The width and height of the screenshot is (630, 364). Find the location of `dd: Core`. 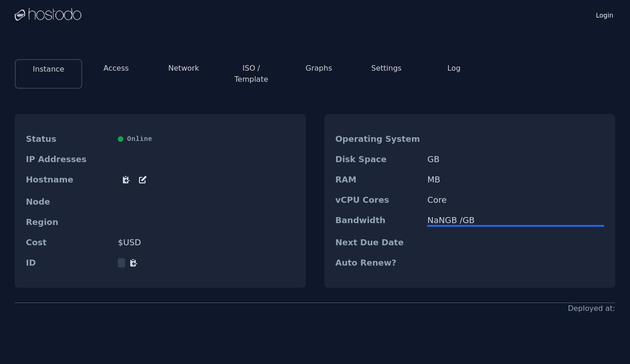

dd: Core is located at coordinates (516, 200).